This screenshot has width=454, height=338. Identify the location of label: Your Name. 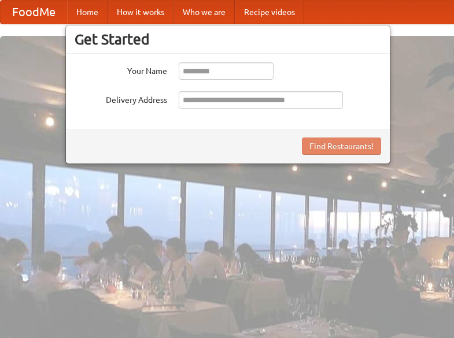
(121, 69).